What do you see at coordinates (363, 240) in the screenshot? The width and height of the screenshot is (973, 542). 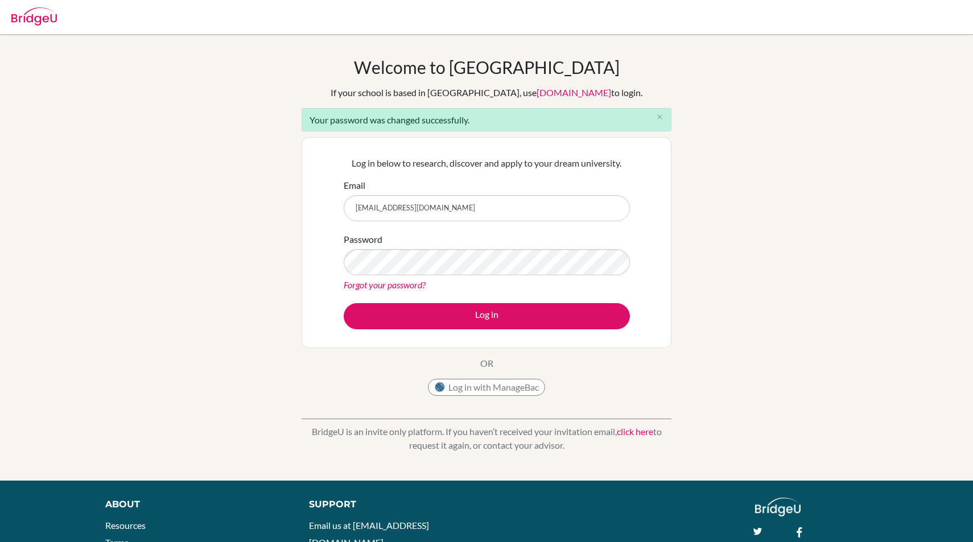 I see `label: Password` at bounding box center [363, 240].